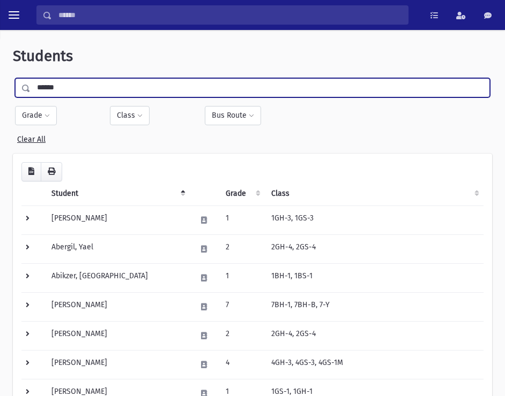 The height and width of the screenshot is (396, 505). I want to click on input: Search, so click(230, 15).